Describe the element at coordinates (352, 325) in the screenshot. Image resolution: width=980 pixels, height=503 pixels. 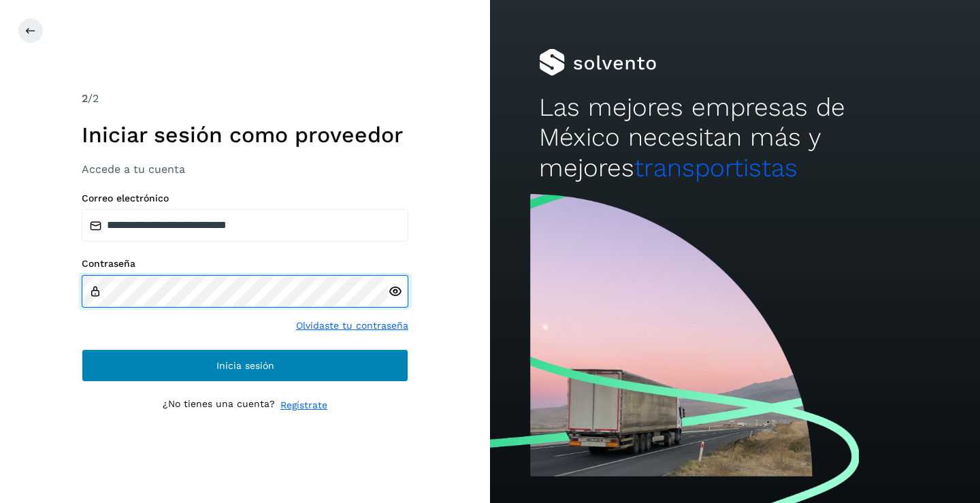
I see `a: Olvidaste tu contraseña` at that location.